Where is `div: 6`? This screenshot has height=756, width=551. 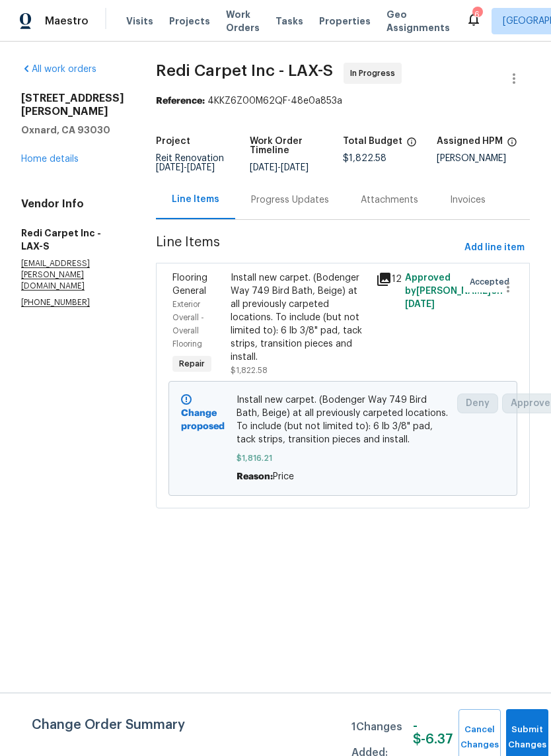 div: 6 is located at coordinates (477, 14).